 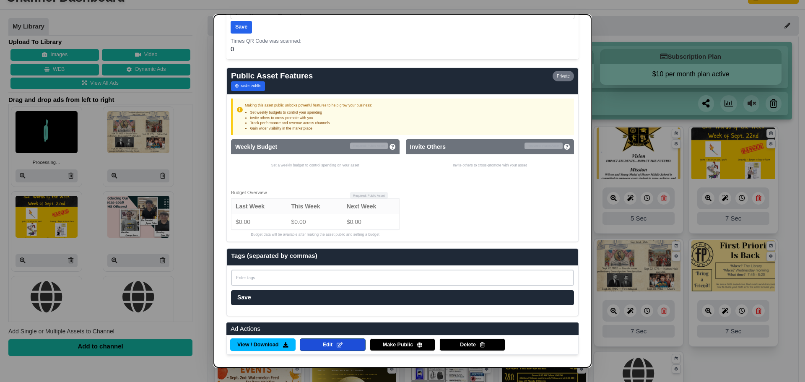 I want to click on input: Enter tags, so click(x=403, y=278).